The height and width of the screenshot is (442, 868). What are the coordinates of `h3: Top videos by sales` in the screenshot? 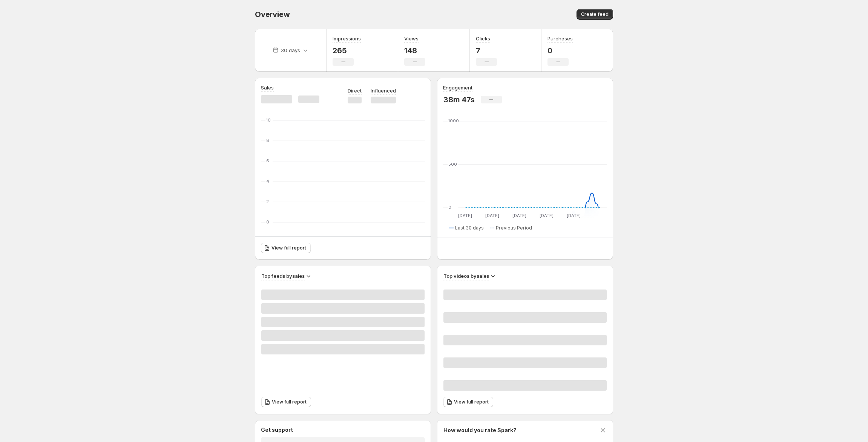 It's located at (466, 276).